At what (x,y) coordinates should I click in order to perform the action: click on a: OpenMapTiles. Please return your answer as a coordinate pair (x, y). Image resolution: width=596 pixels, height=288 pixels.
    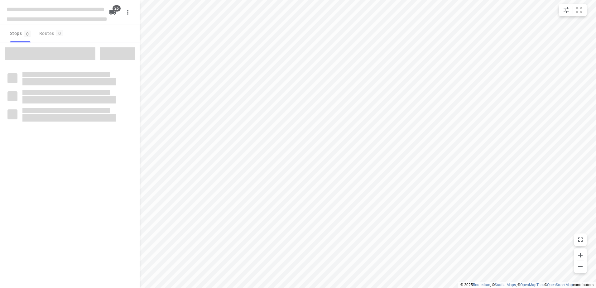
    Looking at the image, I should click on (532, 285).